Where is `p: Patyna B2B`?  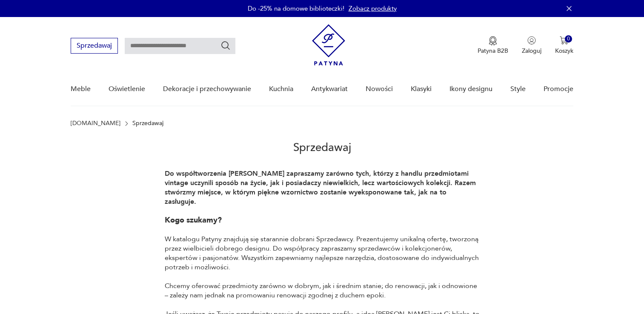 p: Patyna B2B is located at coordinates (493, 51).